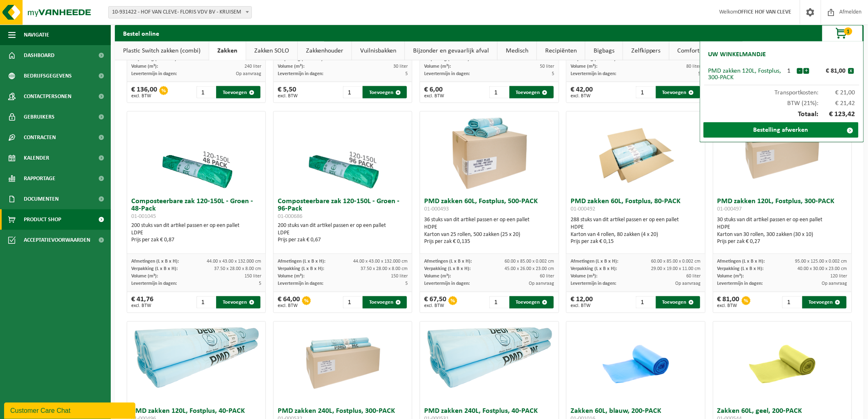 The height and width of the screenshot is (419, 868). I want to click on span: € 123,42, so click(837, 114).